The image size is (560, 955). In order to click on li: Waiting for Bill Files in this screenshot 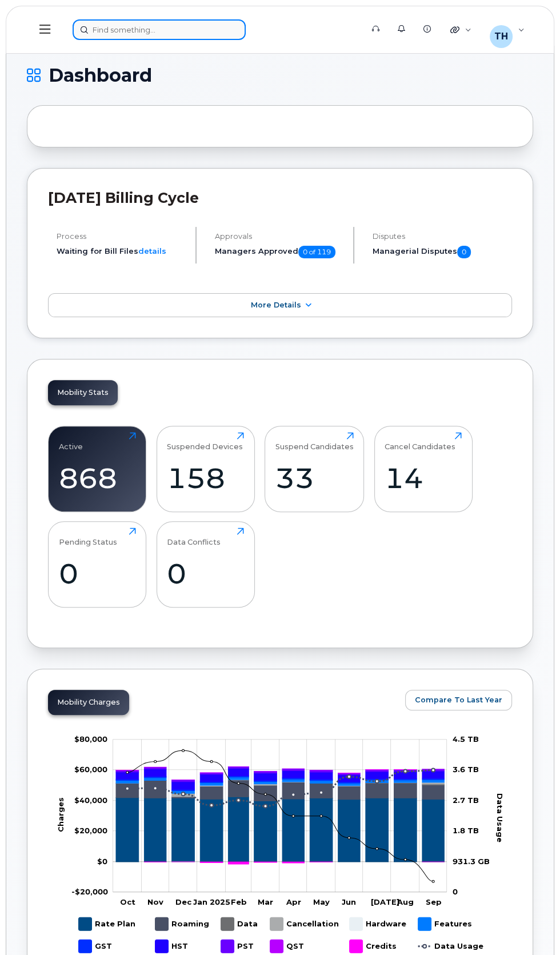, I will do `click(121, 251)`.